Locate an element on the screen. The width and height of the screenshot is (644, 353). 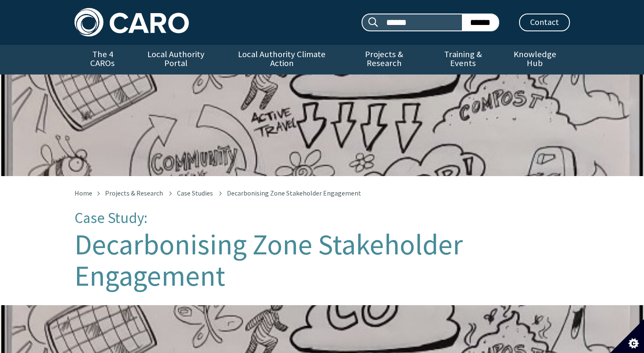
a: Contact is located at coordinates (544, 23).